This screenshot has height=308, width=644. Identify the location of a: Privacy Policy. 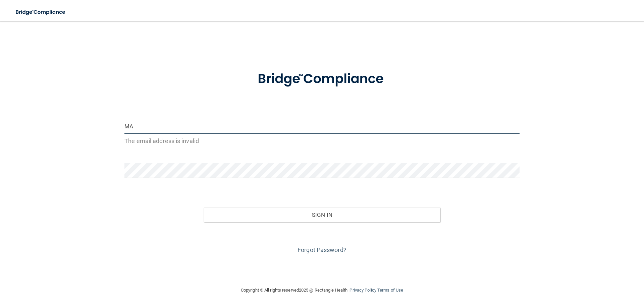
(363, 290).